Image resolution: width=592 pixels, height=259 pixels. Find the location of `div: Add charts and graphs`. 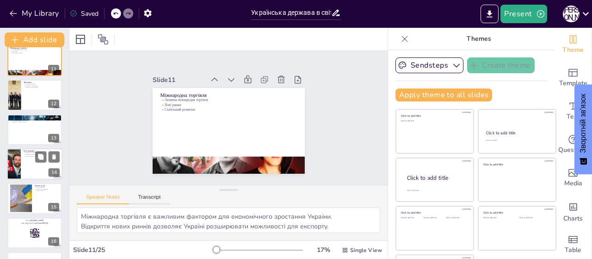

div: Add charts and graphs is located at coordinates (573, 211).